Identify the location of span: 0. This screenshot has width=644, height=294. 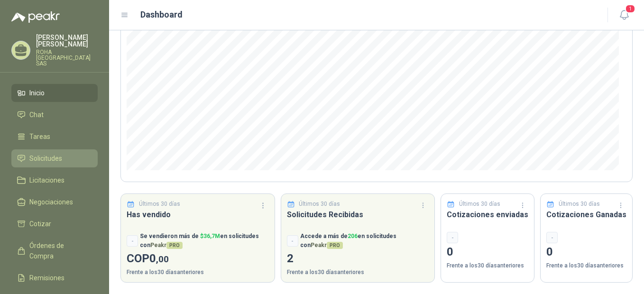
(159, 259).